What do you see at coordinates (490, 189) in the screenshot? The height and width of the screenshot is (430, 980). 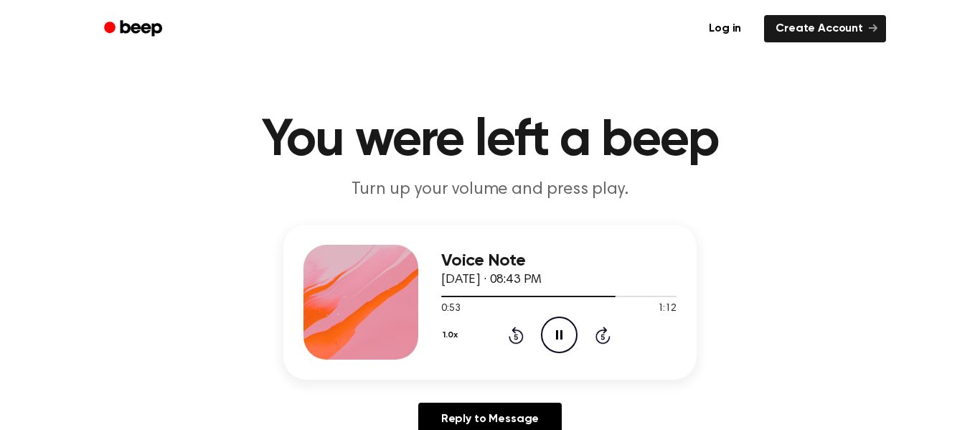 I see `p: Turn up your volume and press play.` at bounding box center [490, 189].